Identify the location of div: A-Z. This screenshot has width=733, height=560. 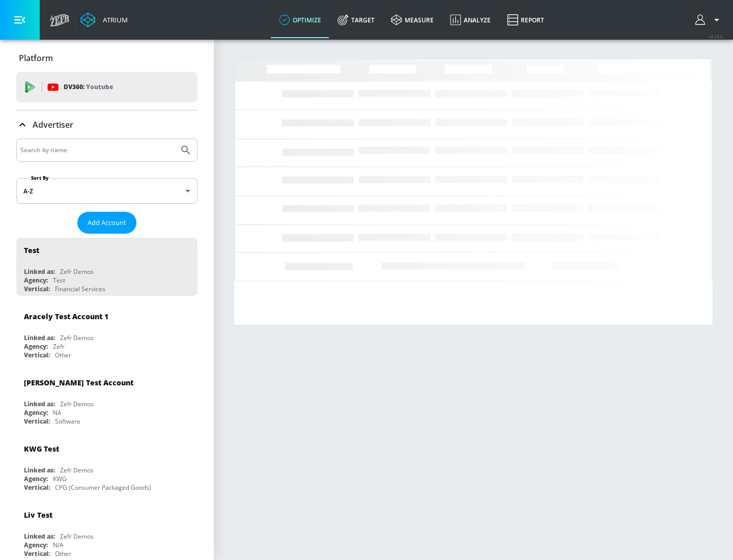
(106, 191).